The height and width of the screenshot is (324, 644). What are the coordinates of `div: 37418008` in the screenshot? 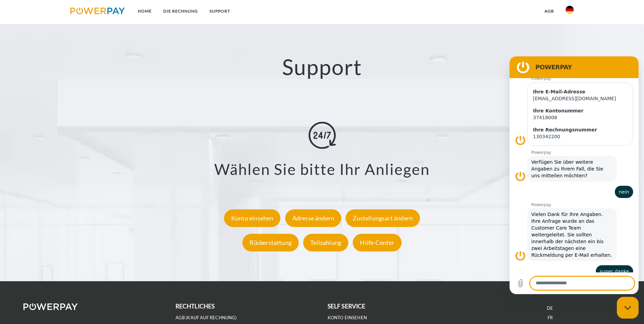 It's located at (71, 61).